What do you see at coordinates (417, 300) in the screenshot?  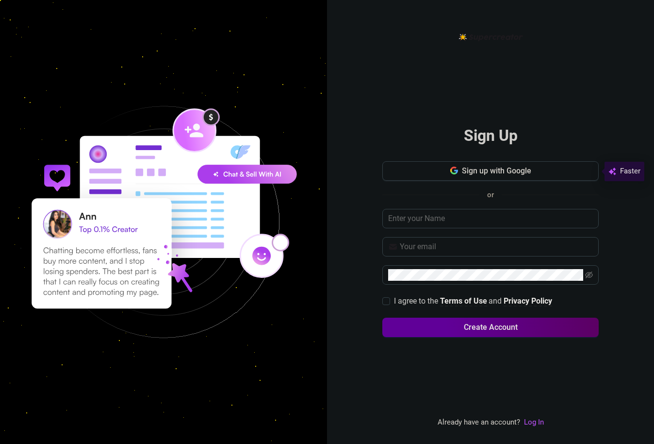 I see `span: I agree to the` at bounding box center [417, 300].